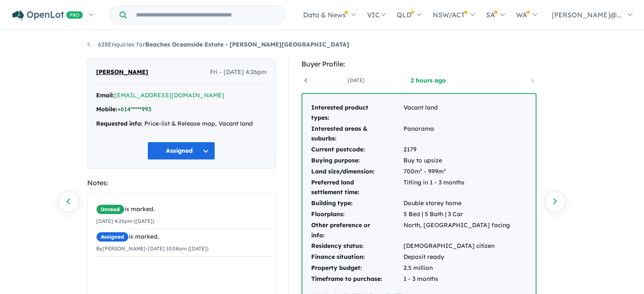  Describe the element at coordinates (105, 95) in the screenshot. I see `strong: Email:` at that location.